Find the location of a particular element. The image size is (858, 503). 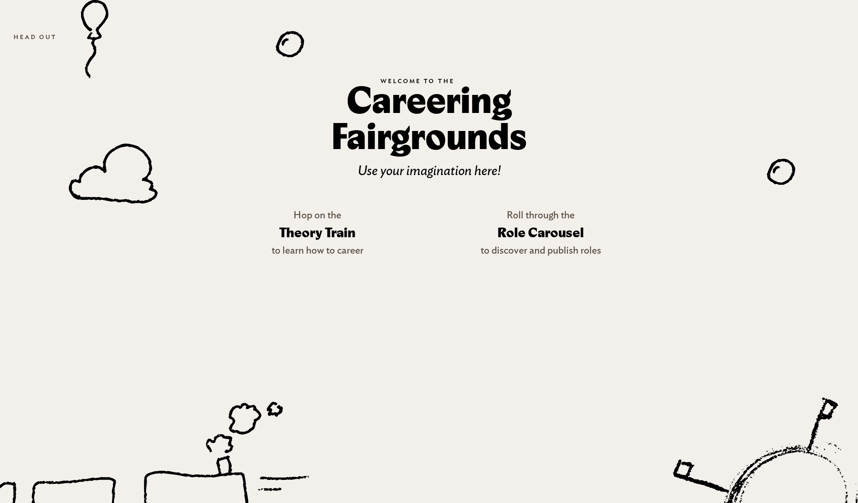

a: Head out is located at coordinates (35, 37).